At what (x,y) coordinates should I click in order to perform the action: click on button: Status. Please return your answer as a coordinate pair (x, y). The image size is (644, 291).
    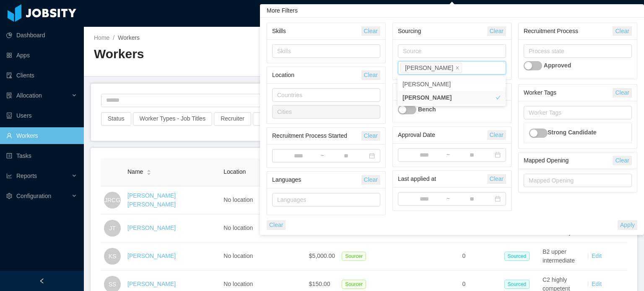
    Looking at the image, I should click on (116, 119).